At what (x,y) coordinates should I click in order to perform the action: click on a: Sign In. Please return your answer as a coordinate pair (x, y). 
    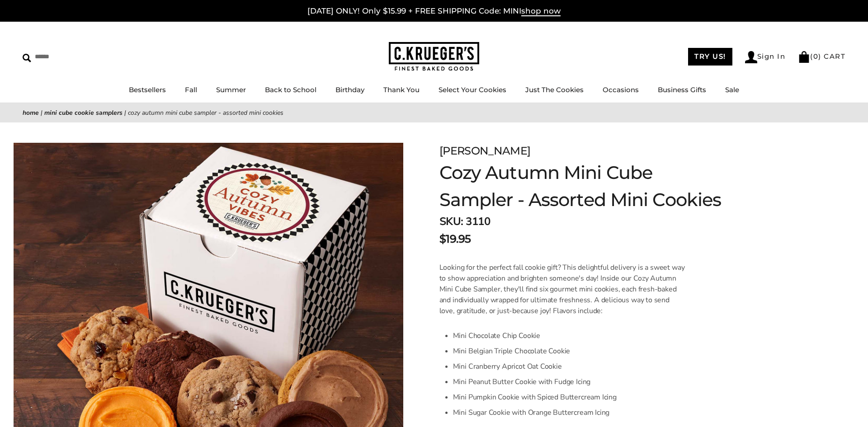
    Looking at the image, I should click on (766, 57).